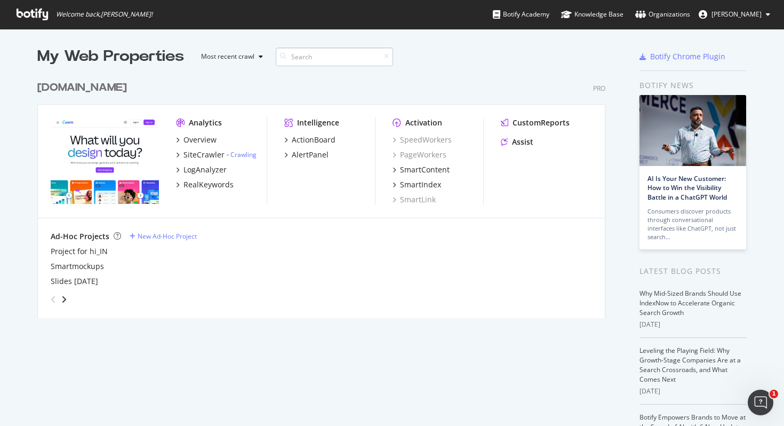  What do you see at coordinates (243, 154) in the screenshot?
I see `a: Crawling` at bounding box center [243, 154].